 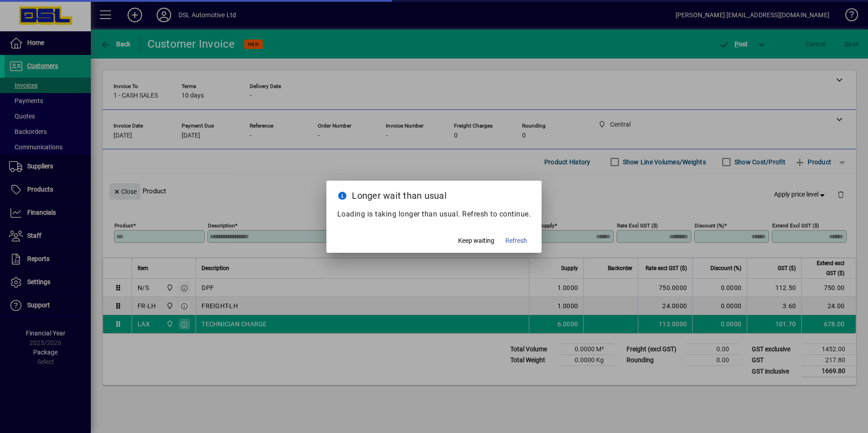 I want to click on button: Keep waiting, so click(x=476, y=241).